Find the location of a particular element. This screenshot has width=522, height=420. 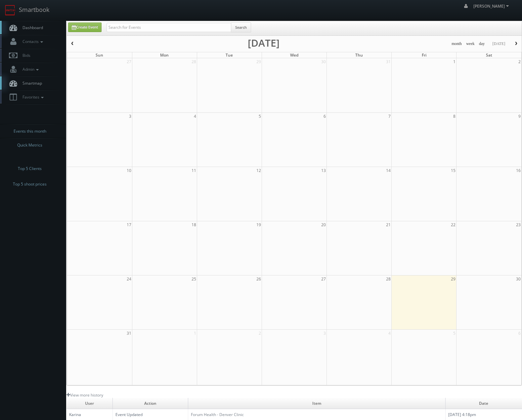

span: 8 is located at coordinates (454, 116).